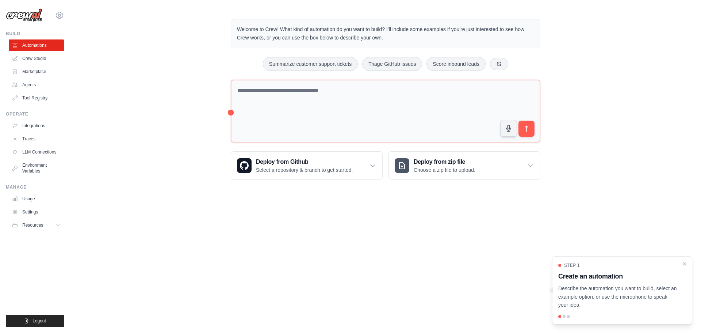  What do you see at coordinates (444, 170) in the screenshot?
I see `p: Choose a zip file to upload.` at bounding box center [444, 170].